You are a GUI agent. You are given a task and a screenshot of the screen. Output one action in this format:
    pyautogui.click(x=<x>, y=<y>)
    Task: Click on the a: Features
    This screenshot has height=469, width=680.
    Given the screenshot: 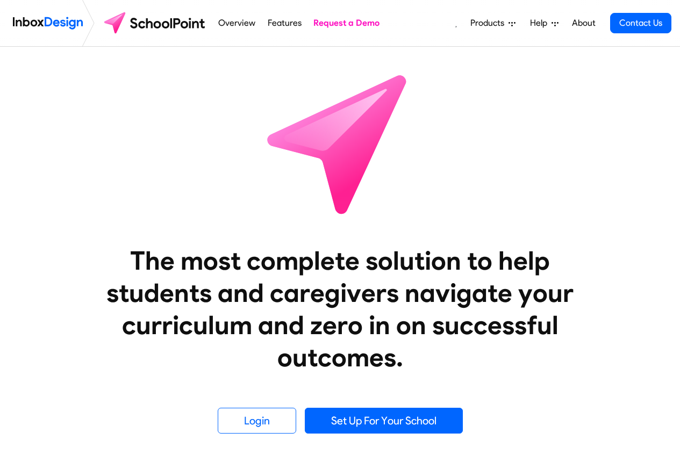 What is the action you would take?
    pyautogui.click(x=284, y=23)
    